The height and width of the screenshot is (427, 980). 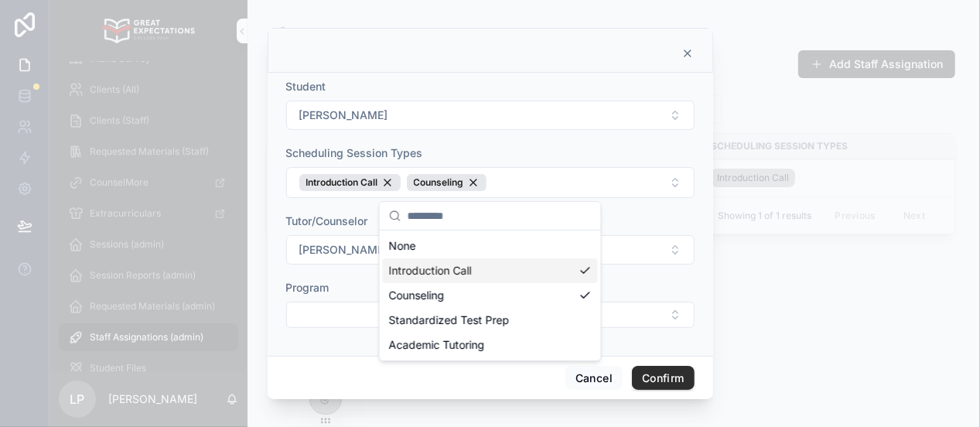 I want to click on span: Tutor/Counselor, so click(x=327, y=220).